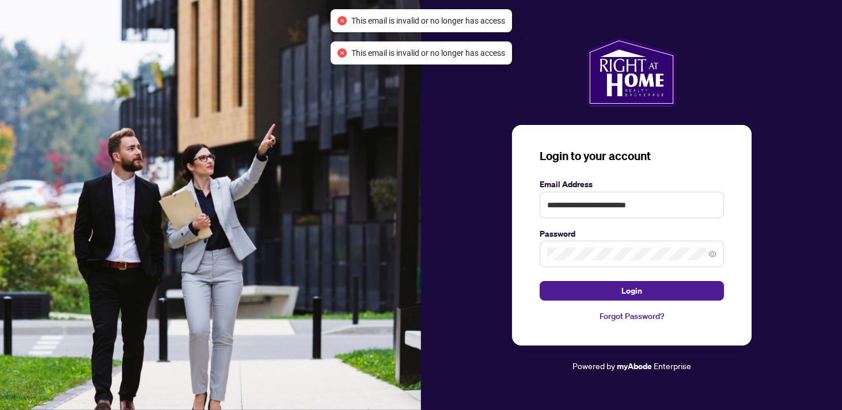 Image resolution: width=842 pixels, height=410 pixels. I want to click on label: Password, so click(632, 234).